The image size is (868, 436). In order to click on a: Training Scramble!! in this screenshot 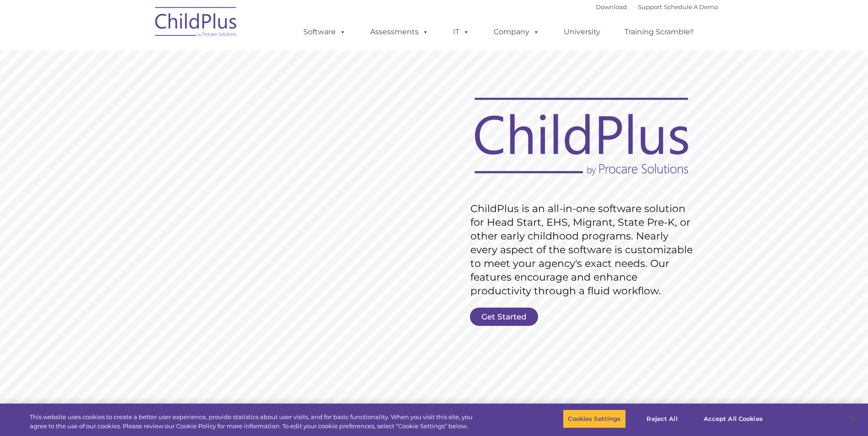, I will do `click(659, 32)`.